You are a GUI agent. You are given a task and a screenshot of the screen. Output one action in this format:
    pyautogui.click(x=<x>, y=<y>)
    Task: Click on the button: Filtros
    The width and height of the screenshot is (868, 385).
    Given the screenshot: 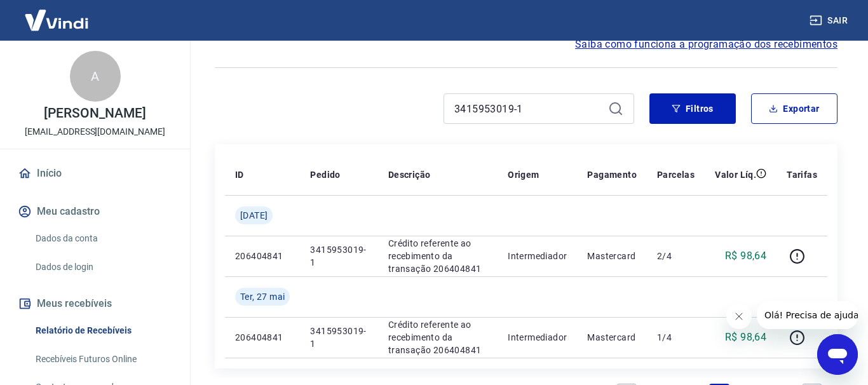 What is the action you would take?
    pyautogui.click(x=692, y=109)
    